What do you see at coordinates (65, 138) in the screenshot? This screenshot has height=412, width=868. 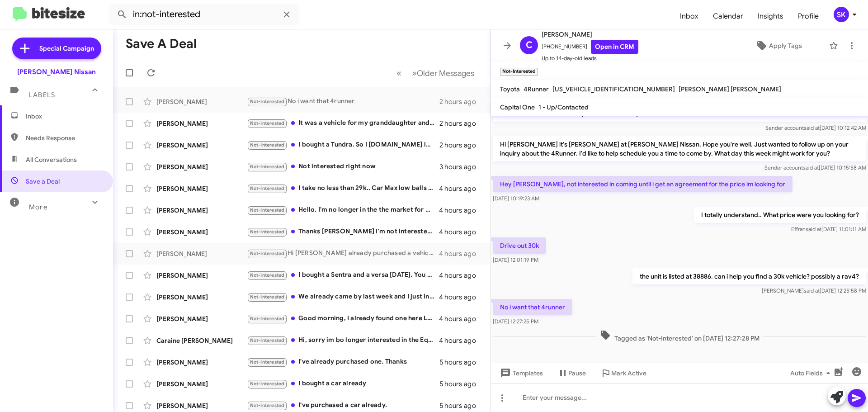 I see `span: Needs Response` at bounding box center [65, 138].